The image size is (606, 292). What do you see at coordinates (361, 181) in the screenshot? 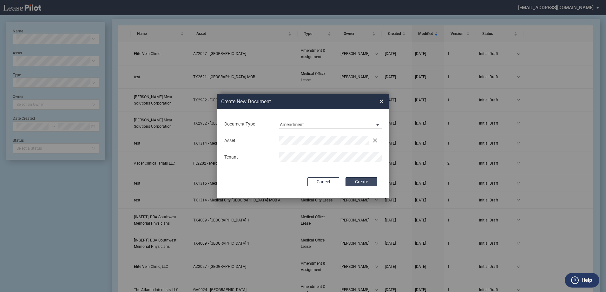
I see `button: Create` at bounding box center [361, 181].